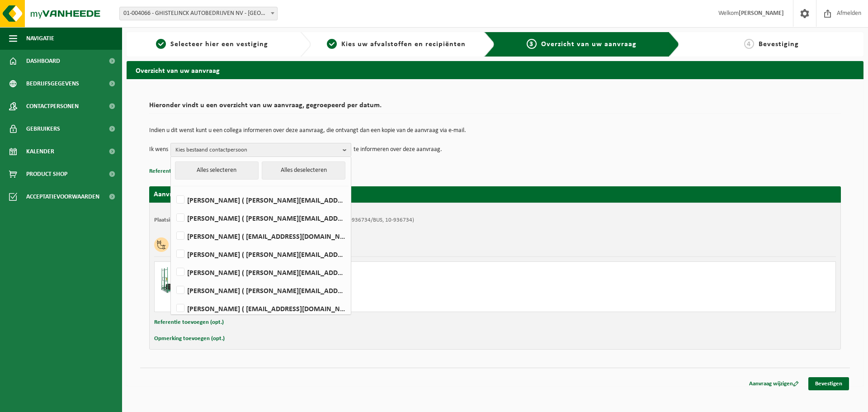  What do you see at coordinates (363, 304) in the screenshot?
I see `div: Aantal leveren: 1` at bounding box center [363, 304].